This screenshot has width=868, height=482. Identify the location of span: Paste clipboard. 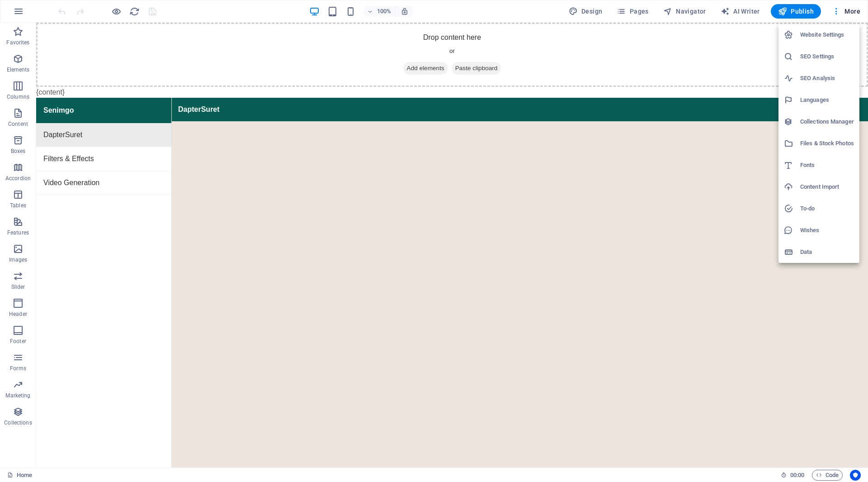
(440, 45).